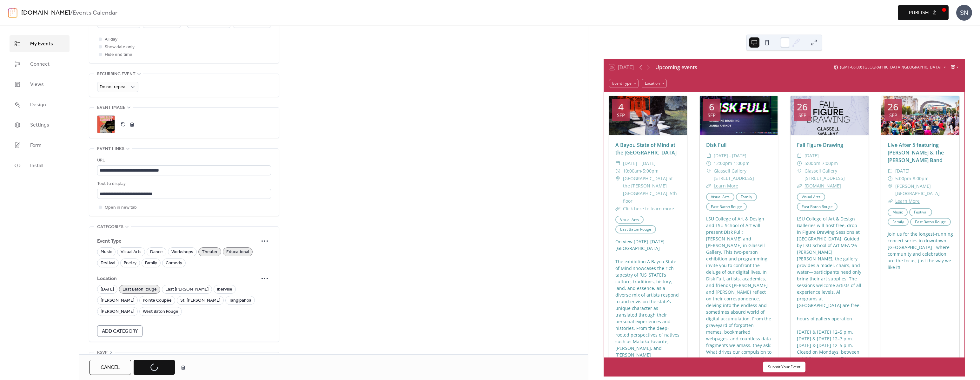 Image resolution: width=980 pixels, height=380 pixels. Describe the element at coordinates (182, 252) in the screenshot. I see `span: Workshops` at that location.